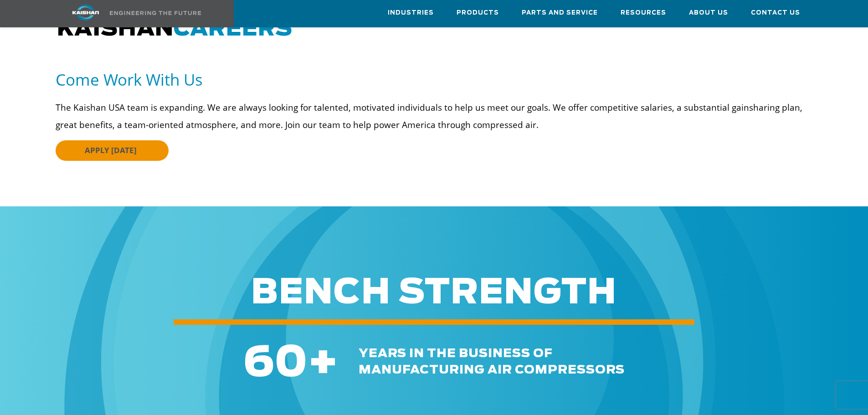 Image resolution: width=868 pixels, height=415 pixels. I want to click on p: The Kaishan USA team is expanding. We are always looking for talented, motivated individuals to h..., so click(439, 116).